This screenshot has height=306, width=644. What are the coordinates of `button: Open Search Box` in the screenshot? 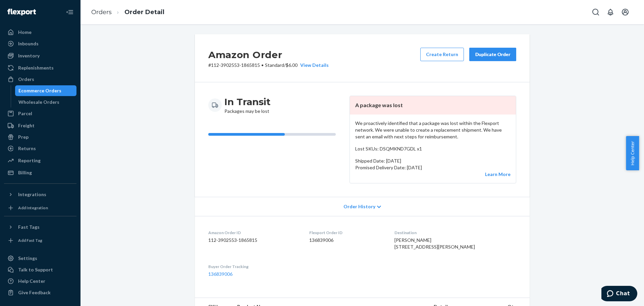 It's located at (596, 12).